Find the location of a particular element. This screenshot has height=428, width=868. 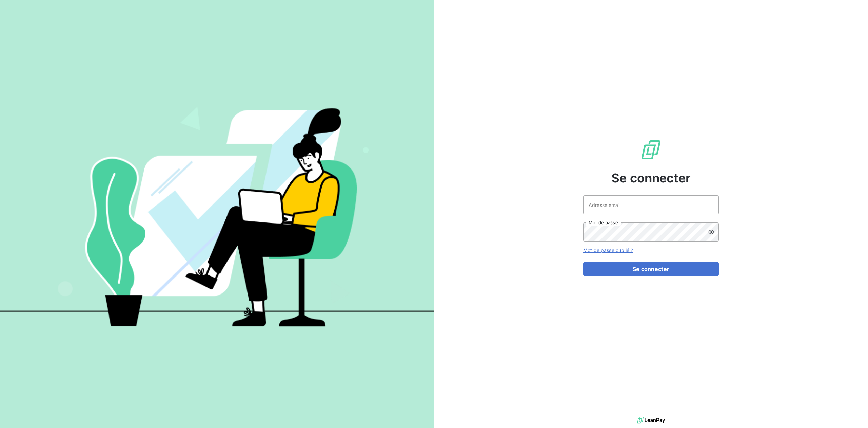

input: placeholder is located at coordinates (651, 205).